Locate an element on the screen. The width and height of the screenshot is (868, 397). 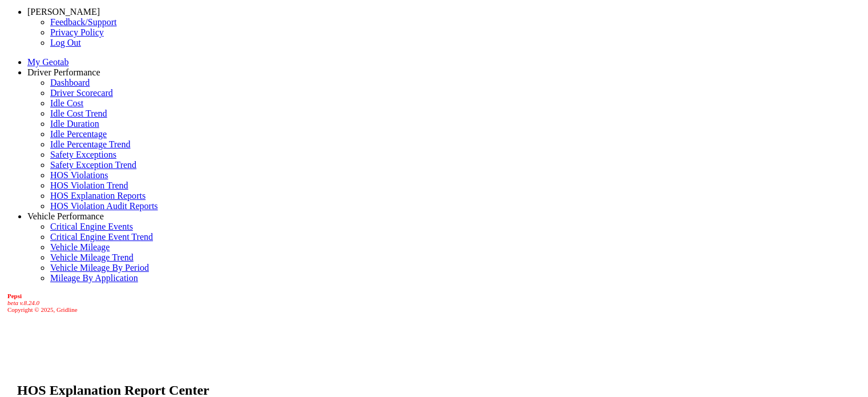
a: Log Out is located at coordinates (66, 42).